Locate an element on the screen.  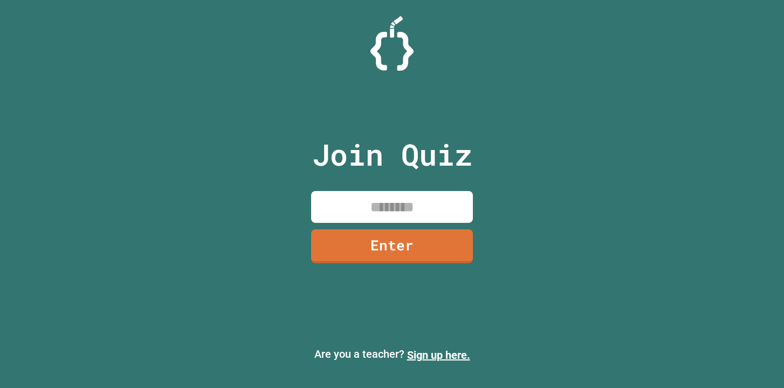
a: Sign up here. is located at coordinates (439, 355).